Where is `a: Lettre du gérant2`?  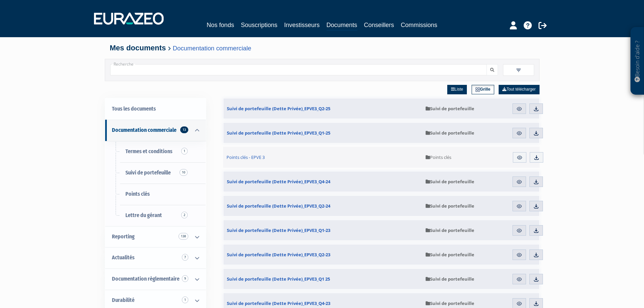 a: Lettre du gérant2 is located at coordinates (155, 215).